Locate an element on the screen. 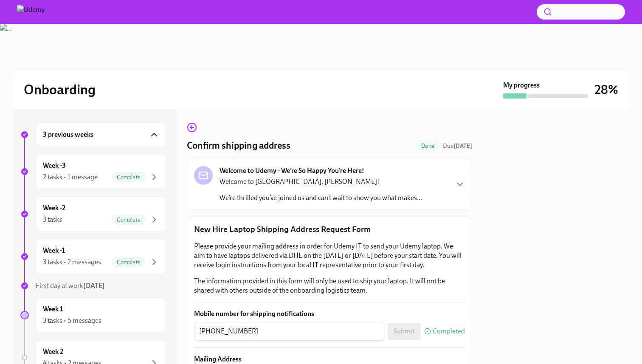 The image size is (642, 364). h6: 3 previous weeks is located at coordinates (68, 135).